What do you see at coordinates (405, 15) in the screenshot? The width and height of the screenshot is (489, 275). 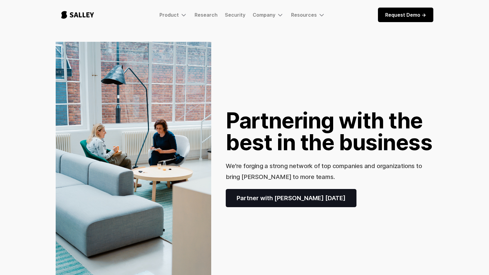 I see `a: Request Demo ->` at bounding box center [405, 15].